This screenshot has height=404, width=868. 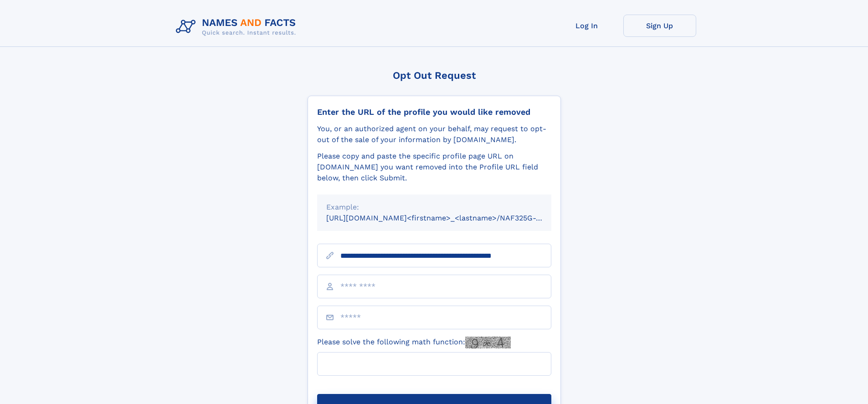 I want to click on div: You, or an authorized agent on your behalf, may request to opt-out of the sale of your informatio..., so click(x=434, y=135).